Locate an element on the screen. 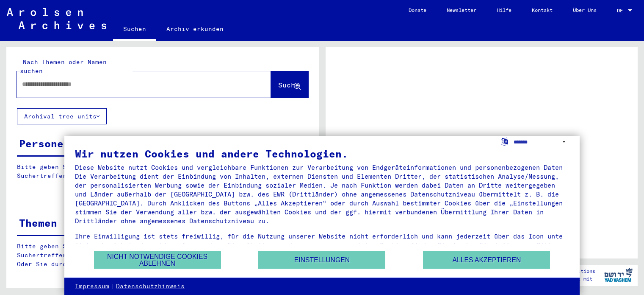 Image resolution: width=644 pixels, height=295 pixels. button: Einstellungen is located at coordinates (322, 259).